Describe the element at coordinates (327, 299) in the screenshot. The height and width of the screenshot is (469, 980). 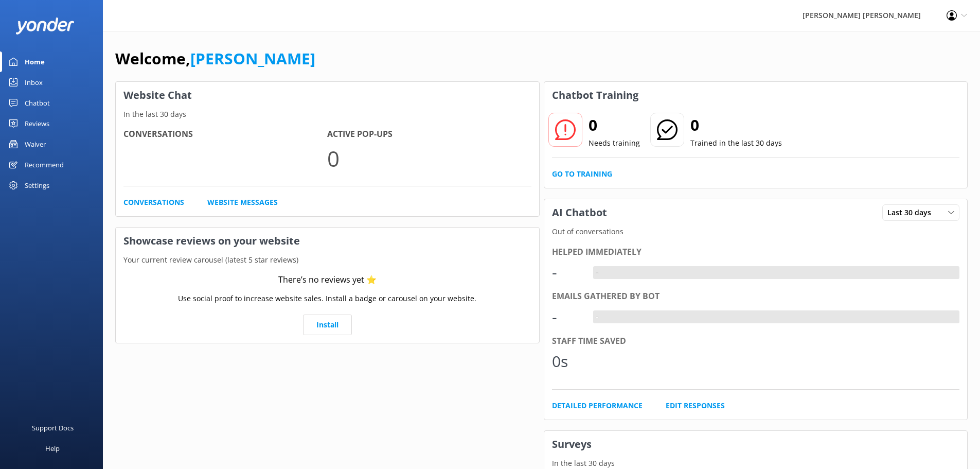
I see `p: Use social proof to increase website sales. Install a badge or carousel on your website.` at that location.